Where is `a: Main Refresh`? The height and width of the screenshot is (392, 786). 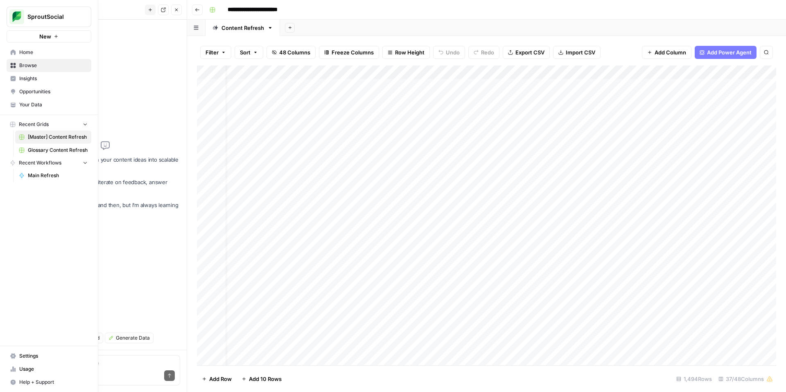
a: Main Refresh is located at coordinates (53, 176).